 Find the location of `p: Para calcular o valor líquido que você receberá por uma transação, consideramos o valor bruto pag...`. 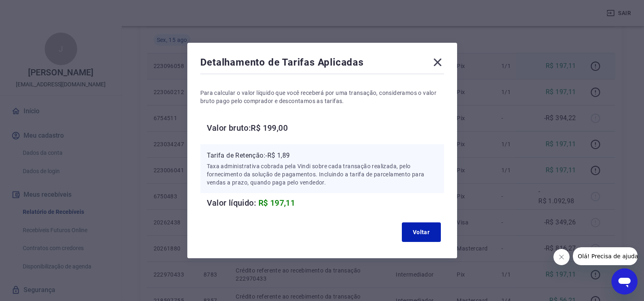

p: Para calcular o valor líquido que você receberá por uma transação, consideramos o valor bruto pag... is located at coordinates (322, 97).